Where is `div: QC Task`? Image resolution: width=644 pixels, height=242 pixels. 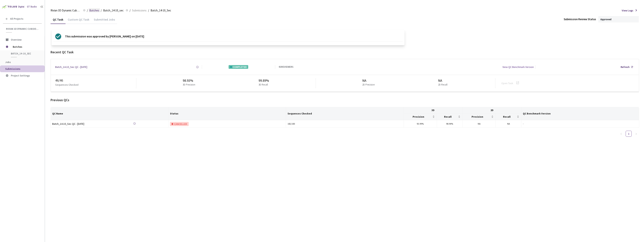
div: QC Task is located at coordinates (58, 21).